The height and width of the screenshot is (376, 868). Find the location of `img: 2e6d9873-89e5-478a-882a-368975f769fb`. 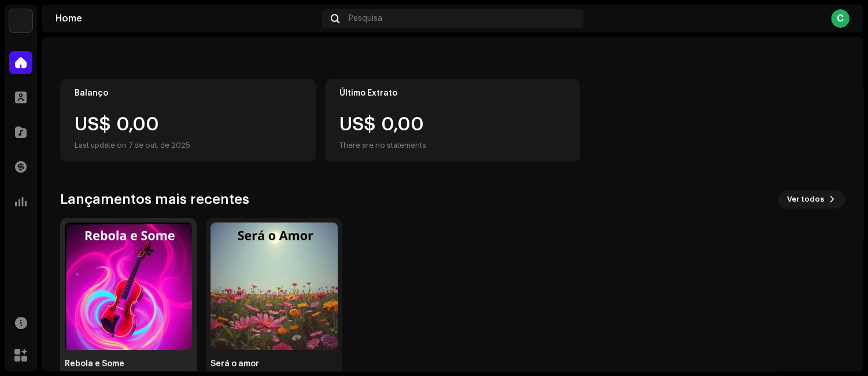

img: 2e6d9873-89e5-478a-882a-368975f769fb is located at coordinates (274, 286).